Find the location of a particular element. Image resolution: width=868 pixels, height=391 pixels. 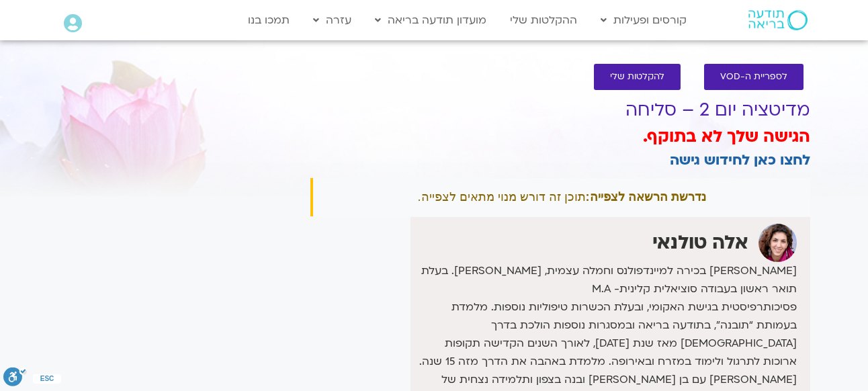

a: עזרה is located at coordinates (332, 20).